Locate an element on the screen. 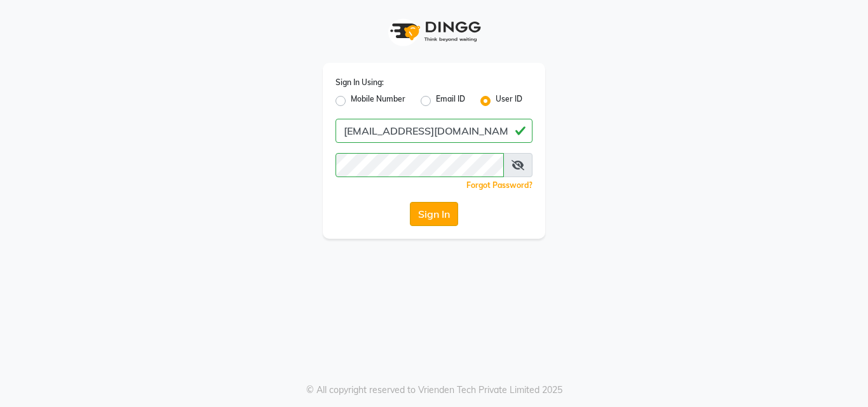  button: Sign In is located at coordinates (434, 214).